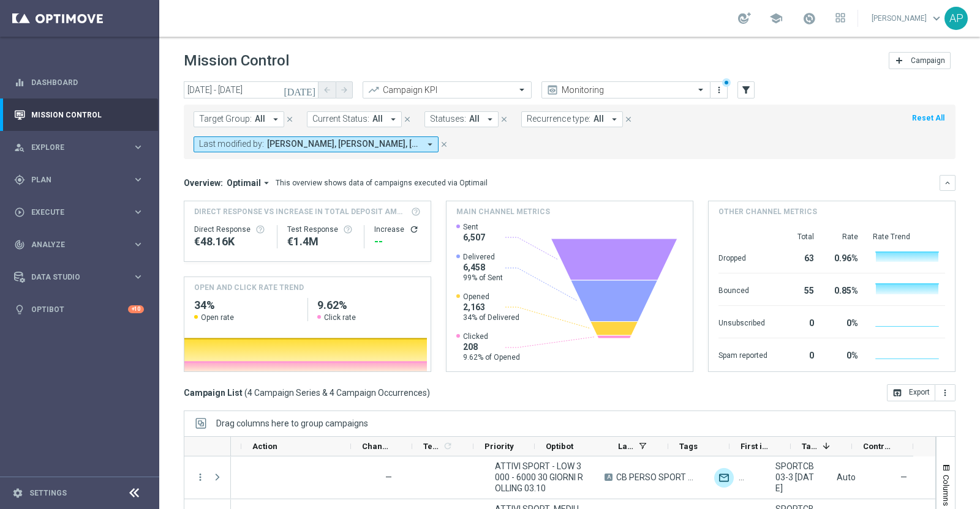 The image size is (980, 509). What do you see at coordinates (776, 19) in the screenshot?
I see `span: school` at bounding box center [776, 19].